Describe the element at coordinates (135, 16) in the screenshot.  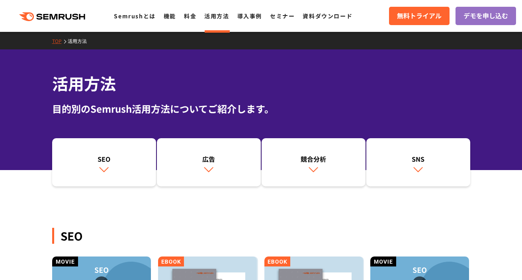
I see `a: Semrushとは` at that location.